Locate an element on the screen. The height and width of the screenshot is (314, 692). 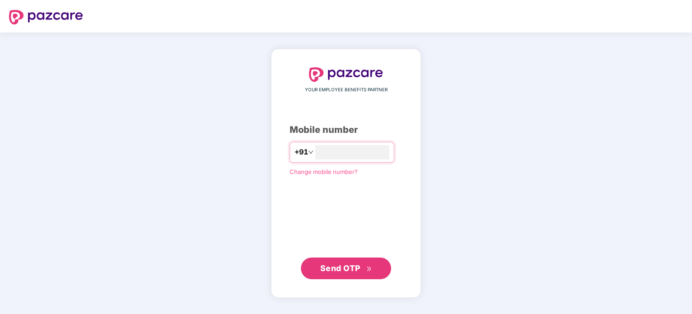
span: Send OTP is located at coordinates (340, 268).